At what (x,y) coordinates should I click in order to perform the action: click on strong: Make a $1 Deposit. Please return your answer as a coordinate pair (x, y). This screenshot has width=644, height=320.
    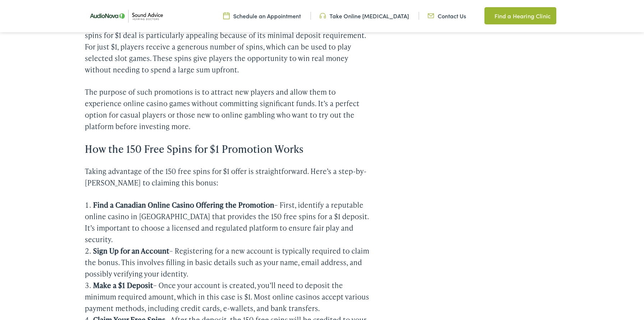
    Looking at the image, I should click on (123, 285).